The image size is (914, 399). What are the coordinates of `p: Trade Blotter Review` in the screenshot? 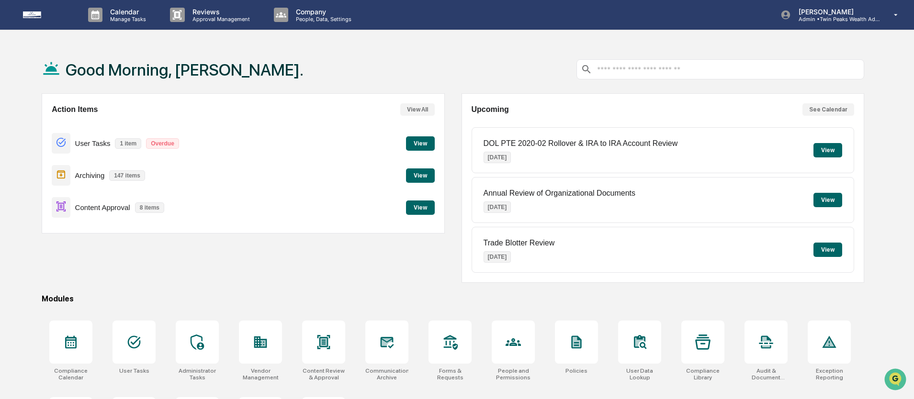 It's located at (519, 243).